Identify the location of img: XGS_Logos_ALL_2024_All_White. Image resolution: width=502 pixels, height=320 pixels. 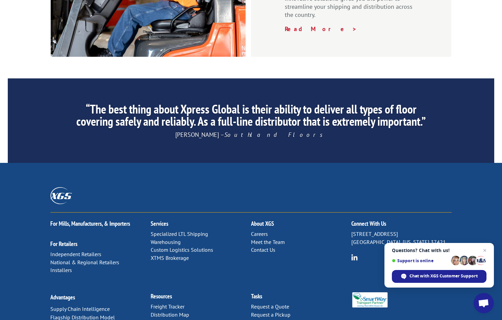
(61, 195).